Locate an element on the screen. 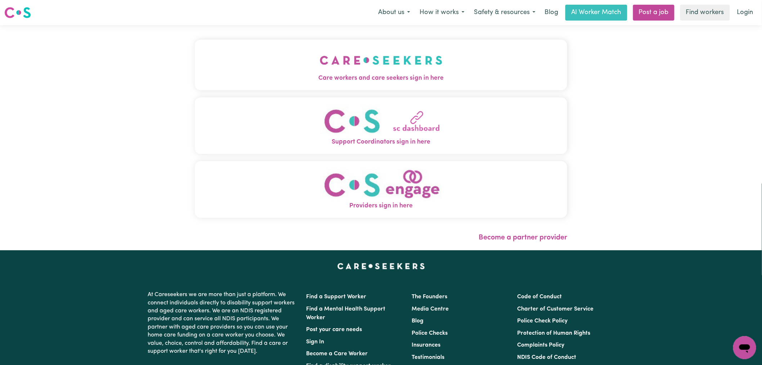 The width and height of the screenshot is (762, 365). a: Insurances is located at coordinates (426, 345).